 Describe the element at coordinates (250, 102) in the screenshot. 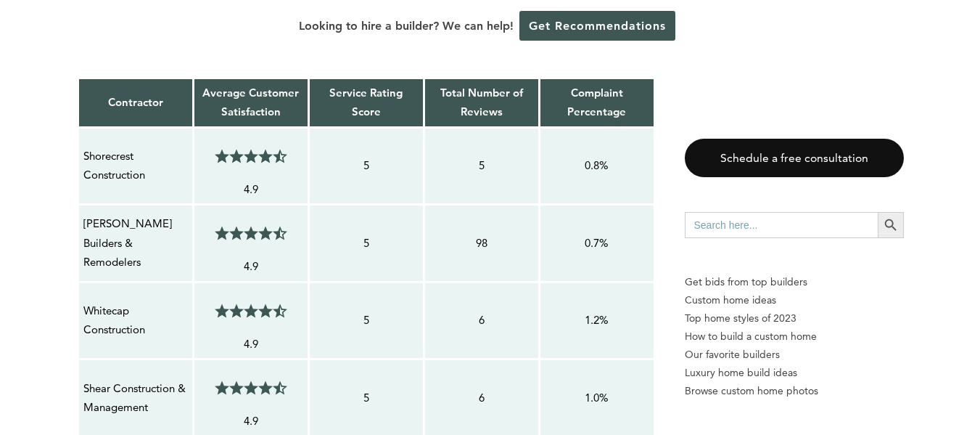

I see `strong: Average Customer Satisfaction` at that location.